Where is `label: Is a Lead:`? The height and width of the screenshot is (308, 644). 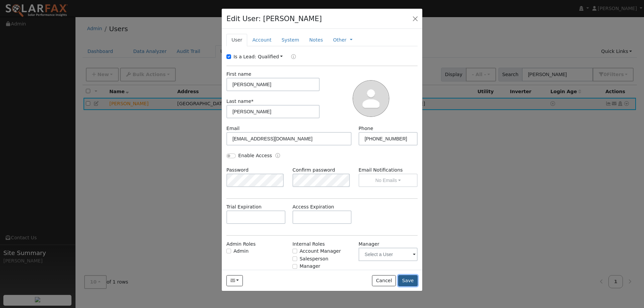
label: Is a Lead: is located at coordinates (245, 57).